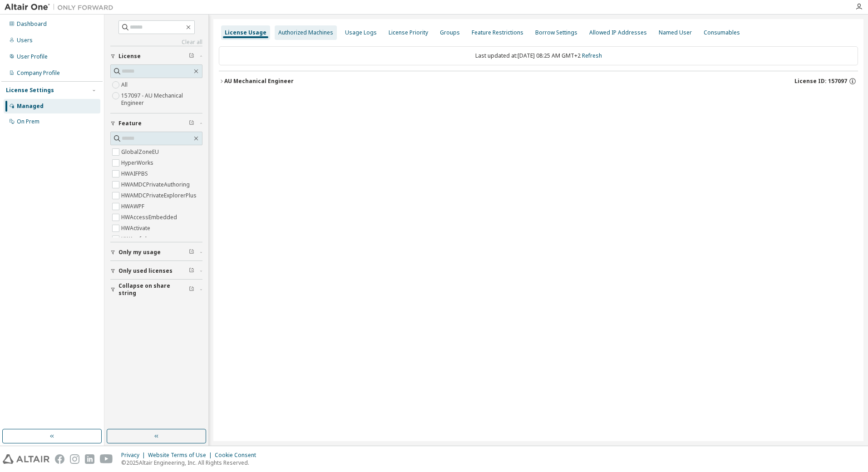 The height and width of the screenshot is (472, 868). I want to click on label: GlobalZoneEU, so click(141, 152).